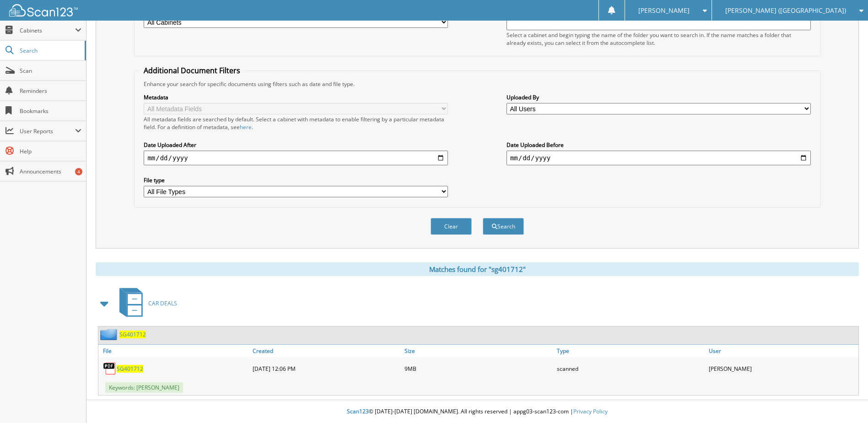 This screenshot has width=868, height=423. I want to click on div: 4, so click(79, 172).